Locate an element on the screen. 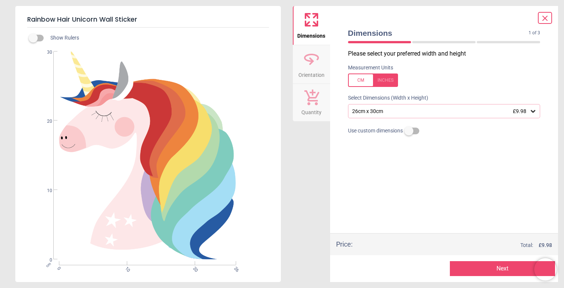  div: 26cm x 30cm is located at coordinates (441, 111).